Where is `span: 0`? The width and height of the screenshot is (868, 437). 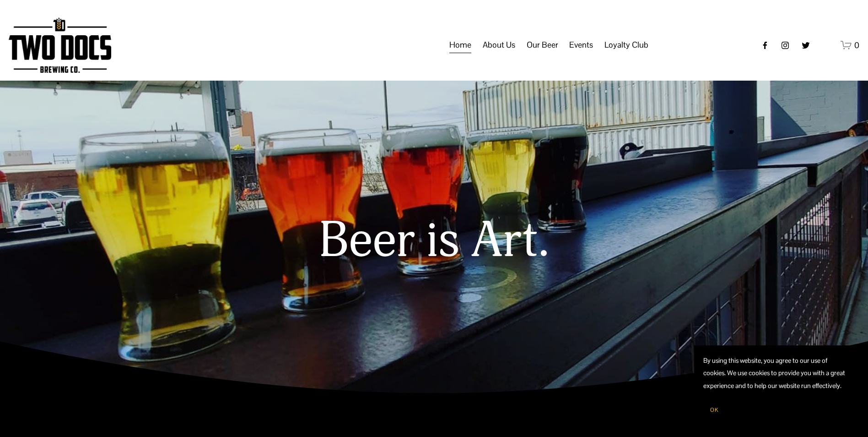 span: 0 is located at coordinates (857, 45).